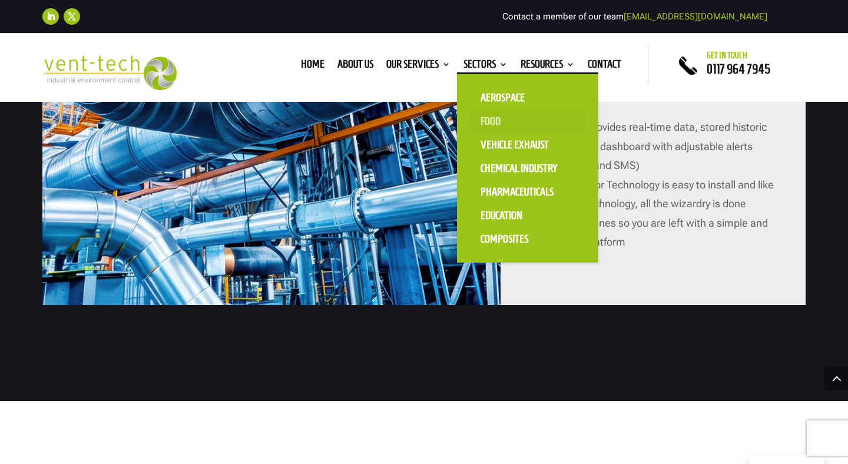 The height and width of the screenshot is (464, 848). I want to click on span: Get in touch, so click(727, 55).